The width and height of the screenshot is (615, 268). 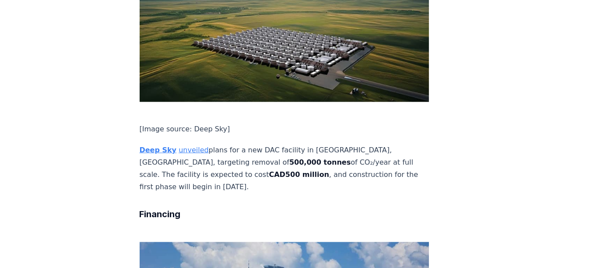 I want to click on strong: 500,000 tonnes, so click(x=320, y=162).